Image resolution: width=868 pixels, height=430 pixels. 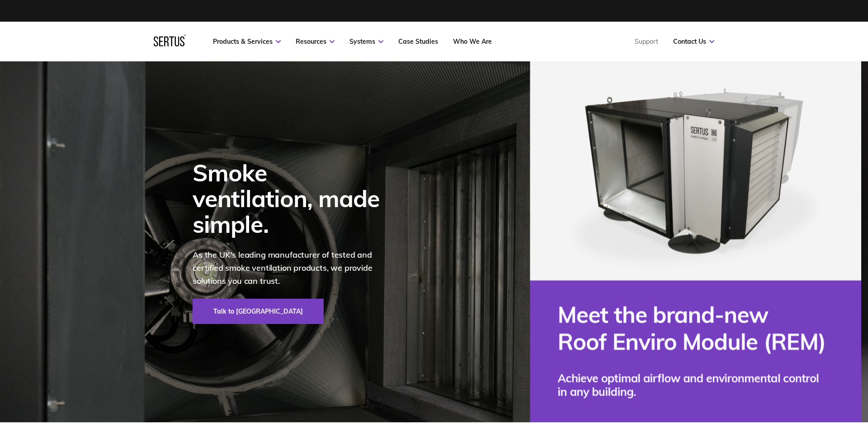 What do you see at coordinates (367, 42) in the screenshot?
I see `a: Systems` at bounding box center [367, 42].